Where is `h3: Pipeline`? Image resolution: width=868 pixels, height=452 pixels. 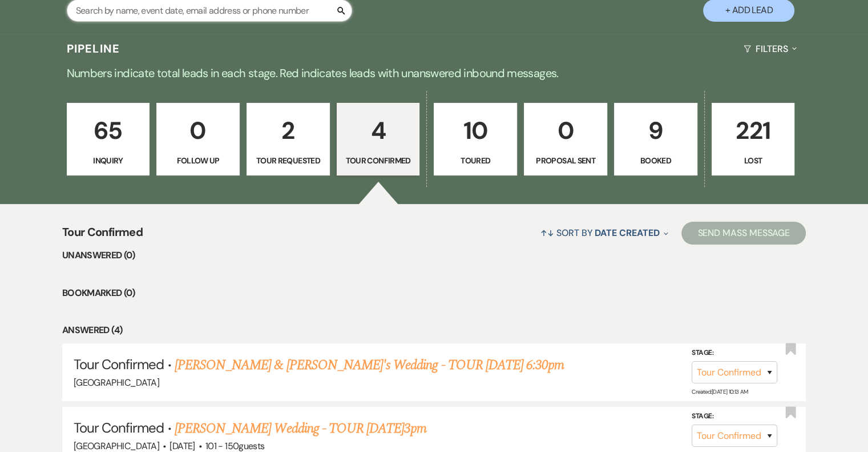 h3: Pipeline is located at coordinates (93, 49).